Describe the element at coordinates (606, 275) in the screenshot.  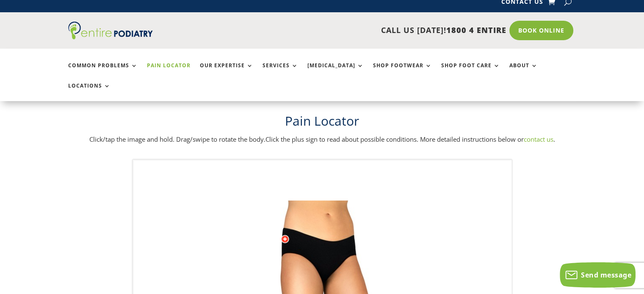
I see `span: Send message` at that location.